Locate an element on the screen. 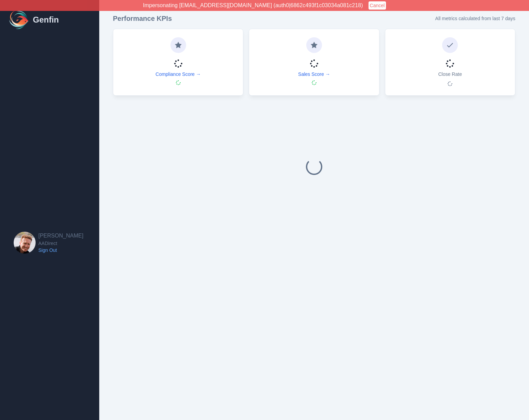 This screenshot has width=529, height=420. h1: Genfin is located at coordinates (46, 20).